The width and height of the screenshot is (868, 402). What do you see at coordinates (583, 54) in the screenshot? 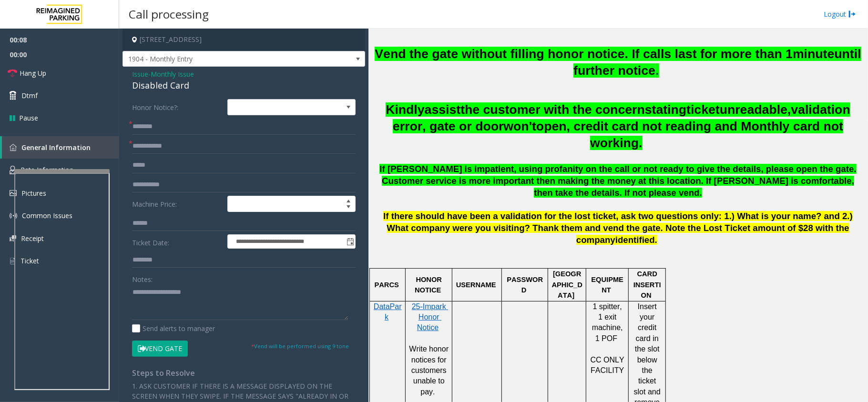
I see `span: Vend the gate without filling honor notice. If calls last for more than 1` at bounding box center [583, 54].